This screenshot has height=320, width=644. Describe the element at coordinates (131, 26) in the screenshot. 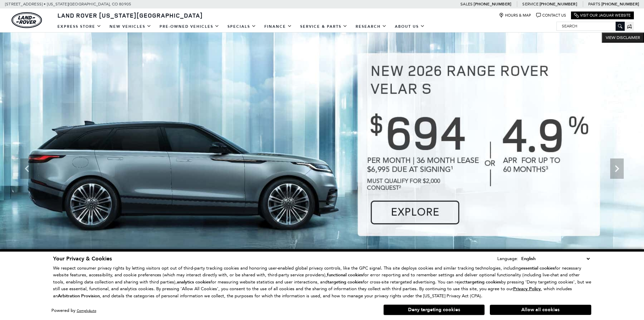

I see `a: New Vehicles` at that location.